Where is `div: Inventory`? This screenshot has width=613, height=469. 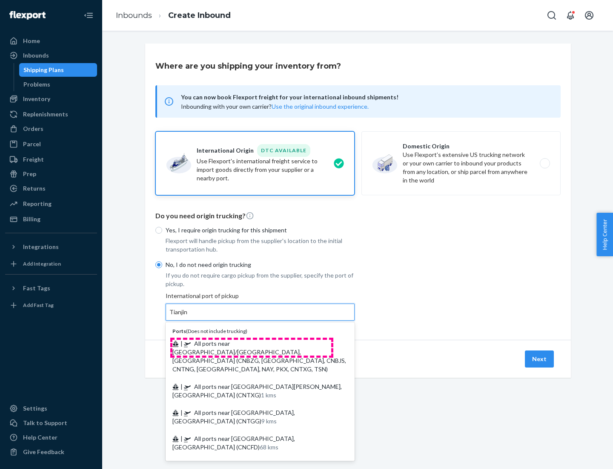 div: Inventory is located at coordinates (37, 99).